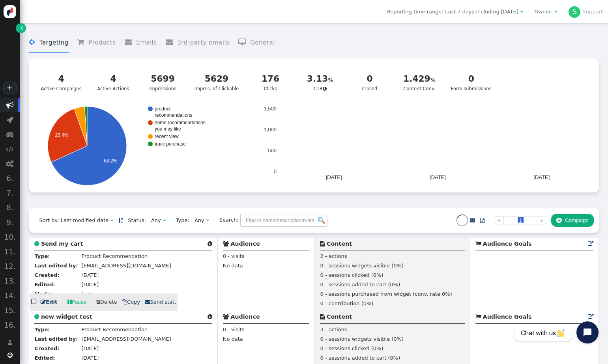 This screenshot has height=364, width=608. What do you see at coordinates (257, 42) in the screenshot?
I see `li: General` at bounding box center [257, 42].